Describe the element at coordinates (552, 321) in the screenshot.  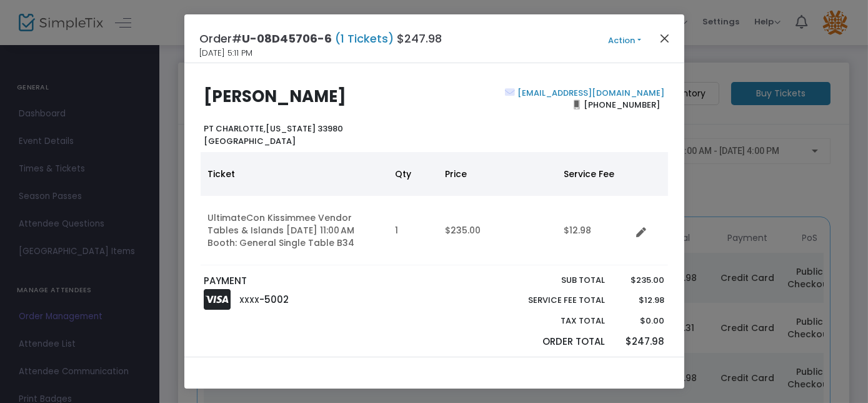
I see `p: Tax Total` at that location.